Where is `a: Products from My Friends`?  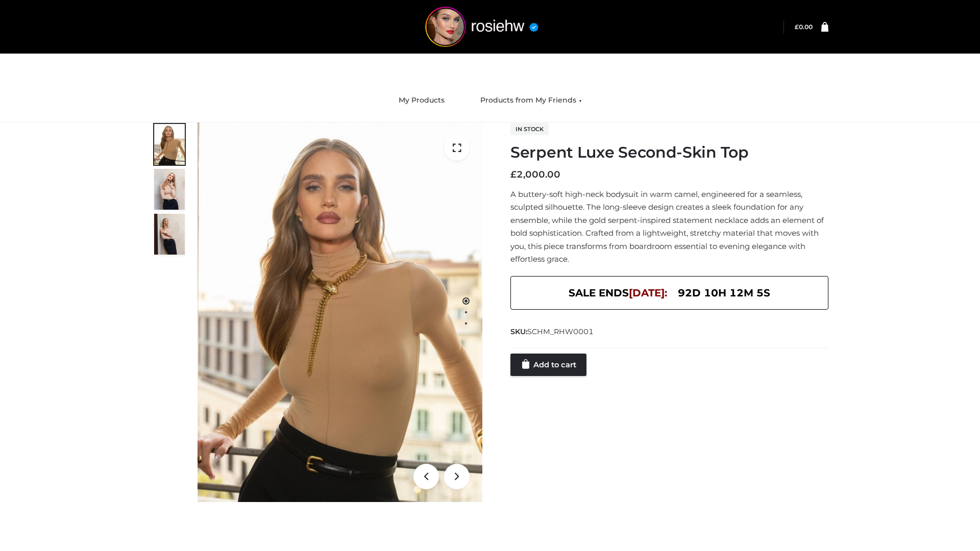
a: Products from My Friends is located at coordinates (531, 101).